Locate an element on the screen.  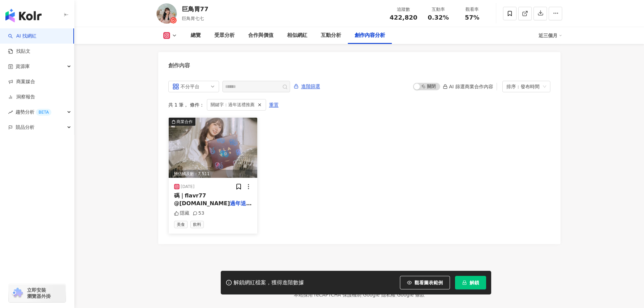
div: 相似網紅 is located at coordinates (297, 35).